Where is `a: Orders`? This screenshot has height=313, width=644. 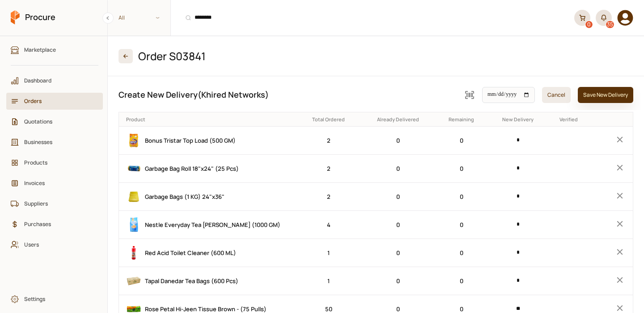 a: Orders is located at coordinates (55, 101).